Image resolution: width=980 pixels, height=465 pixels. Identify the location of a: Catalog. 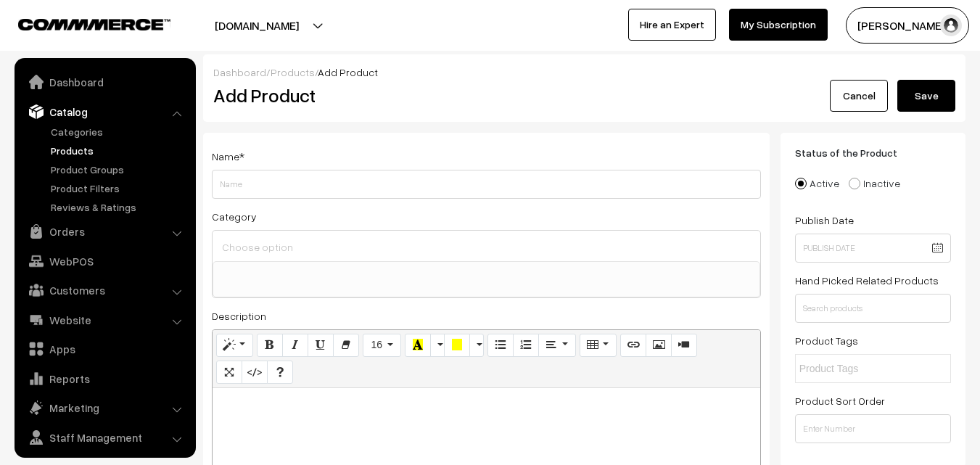
(104, 111).